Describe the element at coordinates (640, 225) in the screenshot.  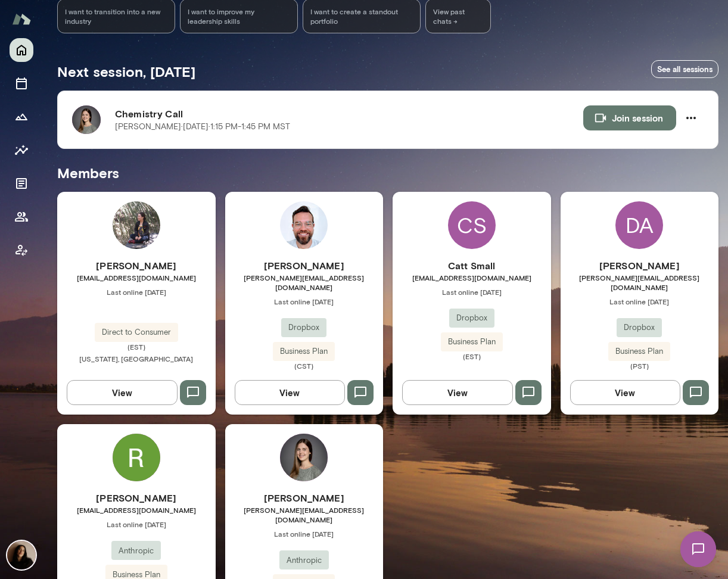
I see `div: DA` at that location.